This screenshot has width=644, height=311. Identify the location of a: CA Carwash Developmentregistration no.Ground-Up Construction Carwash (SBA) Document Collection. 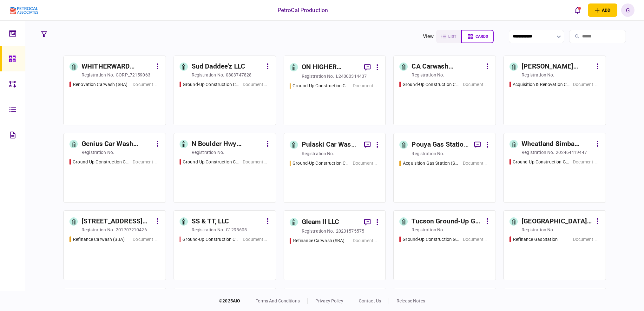
(444, 90).